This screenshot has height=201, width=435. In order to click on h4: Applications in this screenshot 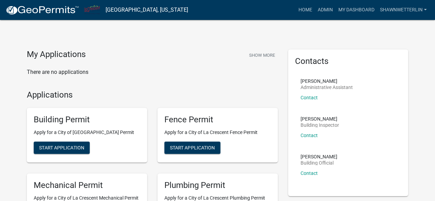, I will do `click(152, 95)`.